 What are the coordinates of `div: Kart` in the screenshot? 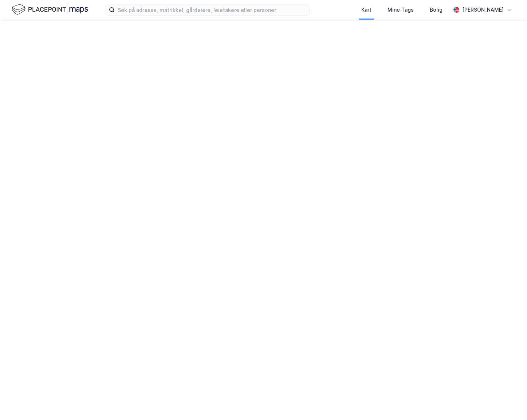 It's located at (366, 10).